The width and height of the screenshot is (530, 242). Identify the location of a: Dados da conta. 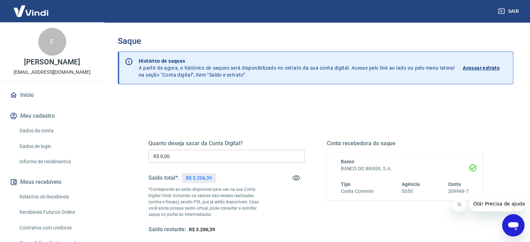
(56, 131).